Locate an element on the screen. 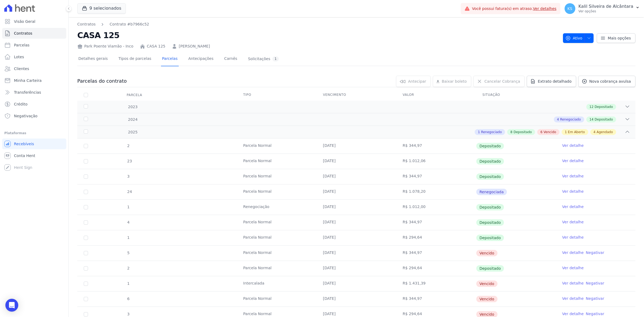  a: Negativação is located at coordinates (34, 116).